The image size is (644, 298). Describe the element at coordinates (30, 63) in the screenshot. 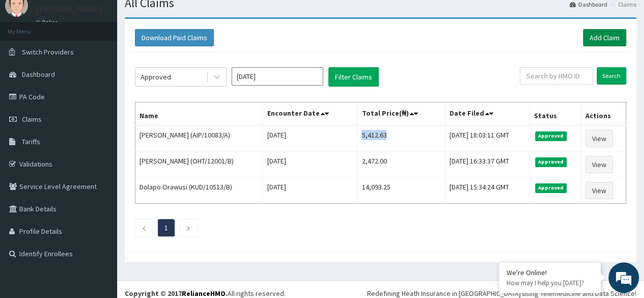

I see `img: d_794563401_company_1708531726252_794563401` at that location.